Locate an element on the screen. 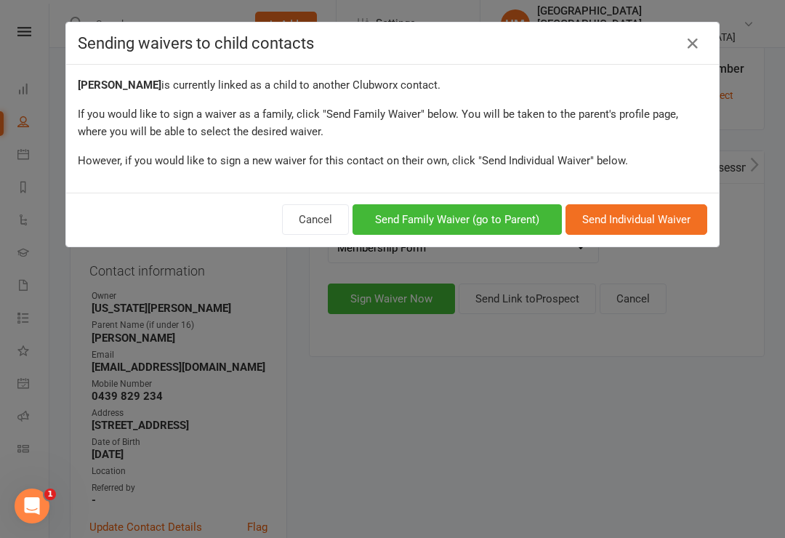 Image resolution: width=785 pixels, height=538 pixels. div: is currently linked as a child to another Clubworx contact. is located at coordinates (392, 85).